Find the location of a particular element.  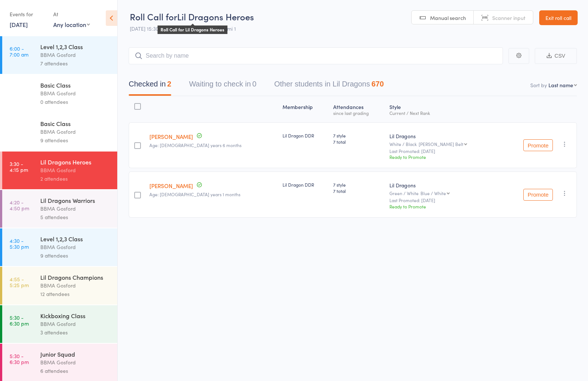

div: 670 is located at coordinates (377, 84).